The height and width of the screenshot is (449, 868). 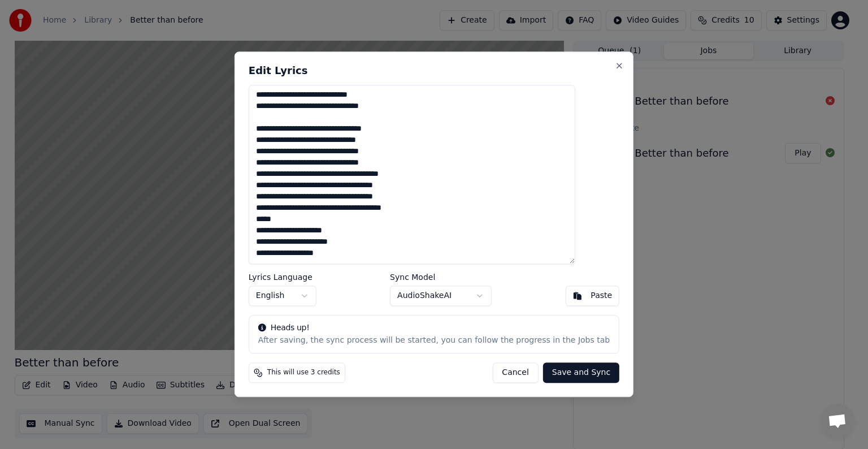 I want to click on div: Paste, so click(x=601, y=296).